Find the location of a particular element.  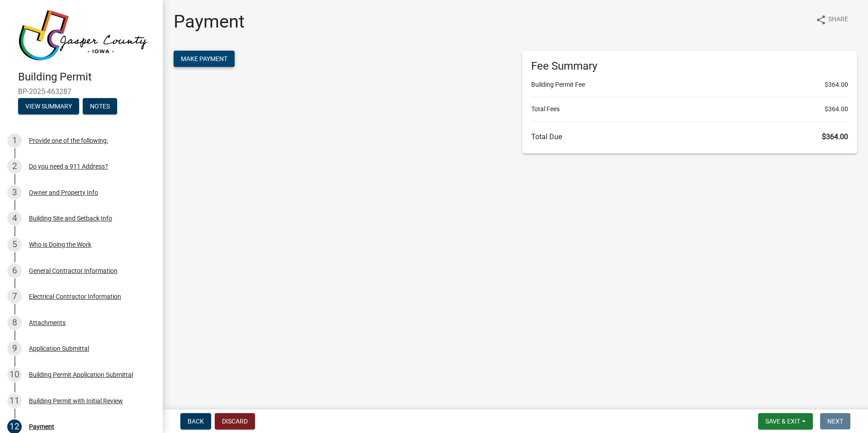

div: 1 is located at coordinates (15, 140).